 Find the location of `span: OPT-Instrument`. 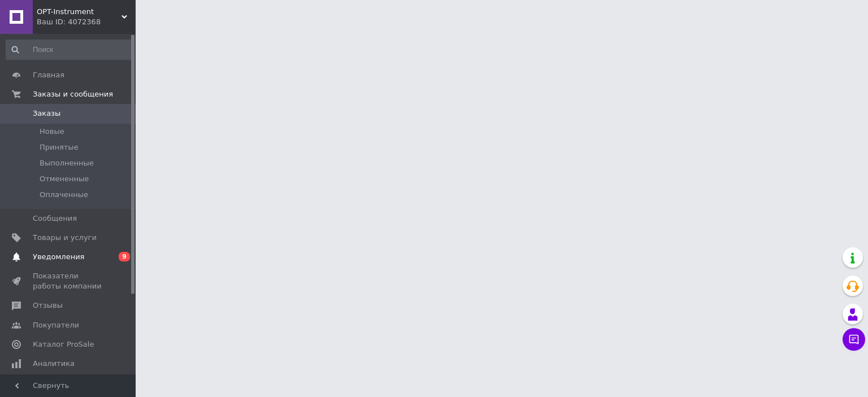

span: OPT-Instrument is located at coordinates (79, 12).